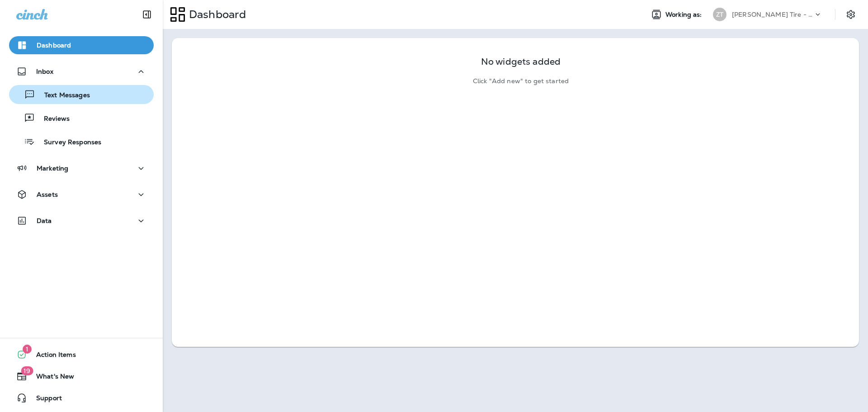  What do you see at coordinates (27, 371) in the screenshot?
I see `span: 19` at bounding box center [27, 371].